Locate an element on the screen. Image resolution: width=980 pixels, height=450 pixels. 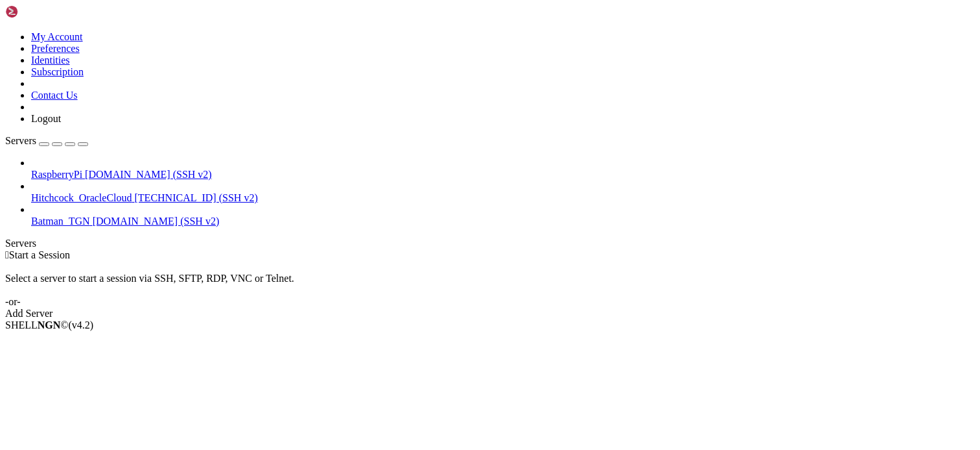
a: Identities is located at coordinates (51, 60).